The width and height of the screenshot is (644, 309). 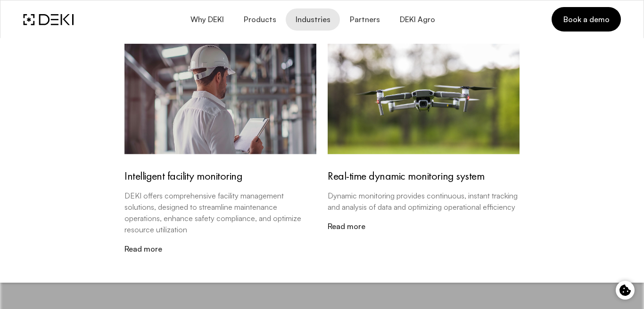 What do you see at coordinates (364, 19) in the screenshot?
I see `span: Partners` at bounding box center [364, 19].